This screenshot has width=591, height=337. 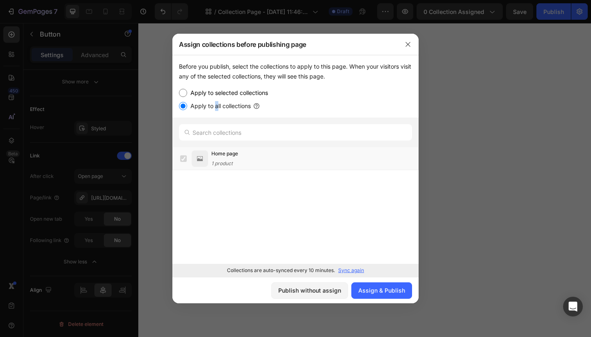 What do you see at coordinates (281, 270) in the screenshot?
I see `p: Collections are auto-synced every 10 minutes.` at bounding box center [281, 270].